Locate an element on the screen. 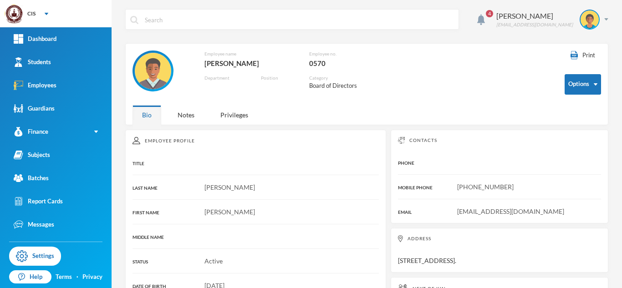 This screenshot has width=622, height=288. span: TITLE is located at coordinates (138, 163).